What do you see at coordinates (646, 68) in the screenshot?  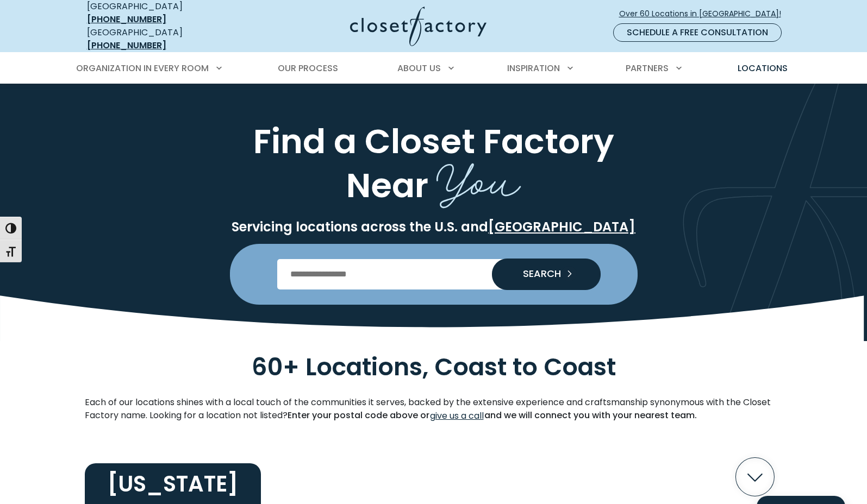 I see `span: Partners` at bounding box center [646, 68].